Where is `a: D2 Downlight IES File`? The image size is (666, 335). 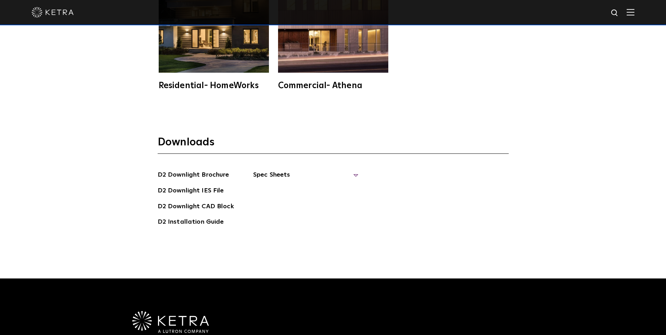
a: D2 Downlight IES File is located at coordinates (191, 191).